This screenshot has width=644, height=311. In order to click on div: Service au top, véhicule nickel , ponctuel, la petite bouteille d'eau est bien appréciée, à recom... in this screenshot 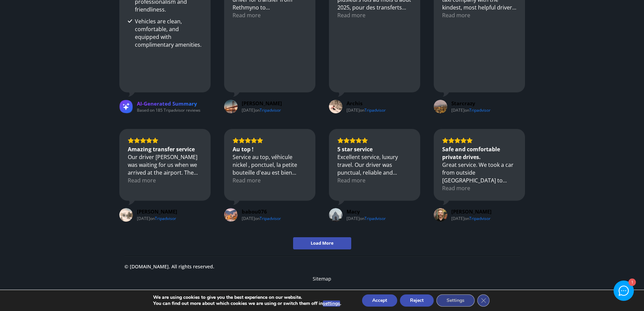, I will do `click(270, 165)`.